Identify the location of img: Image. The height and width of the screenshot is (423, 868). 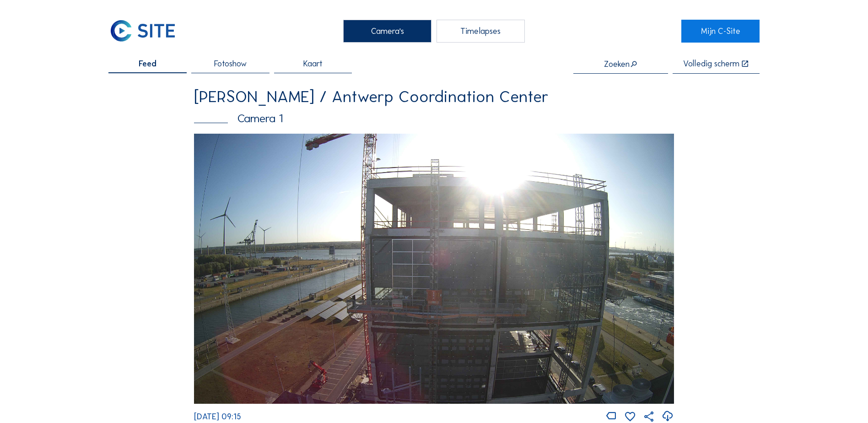
(434, 268).